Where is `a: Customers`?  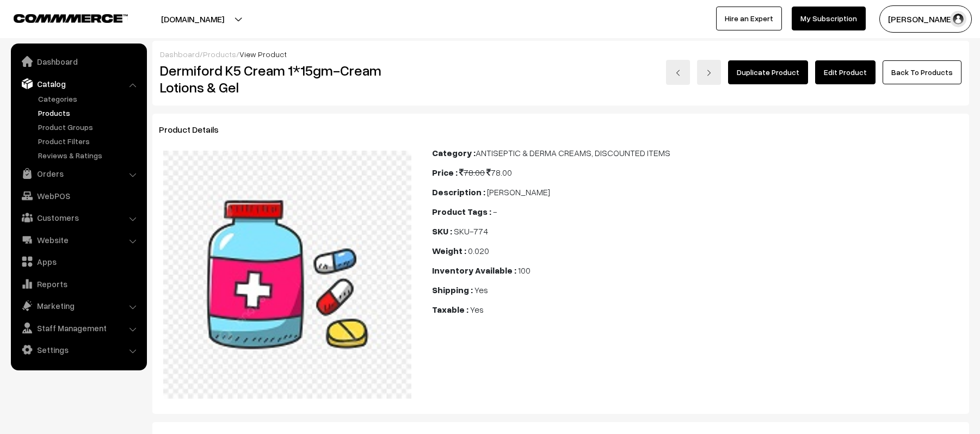
a: Customers is located at coordinates (78, 218).